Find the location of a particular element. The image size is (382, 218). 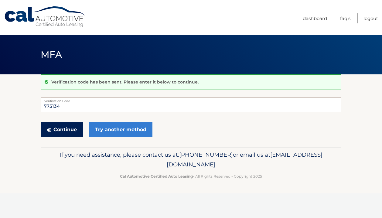

a: FAQ's is located at coordinates (345, 18).